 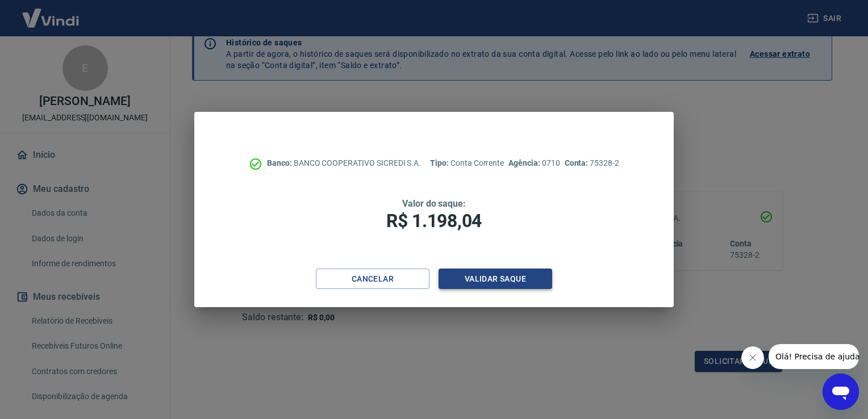 What do you see at coordinates (577, 163) in the screenshot?
I see `span: Conta:` at bounding box center [577, 163].